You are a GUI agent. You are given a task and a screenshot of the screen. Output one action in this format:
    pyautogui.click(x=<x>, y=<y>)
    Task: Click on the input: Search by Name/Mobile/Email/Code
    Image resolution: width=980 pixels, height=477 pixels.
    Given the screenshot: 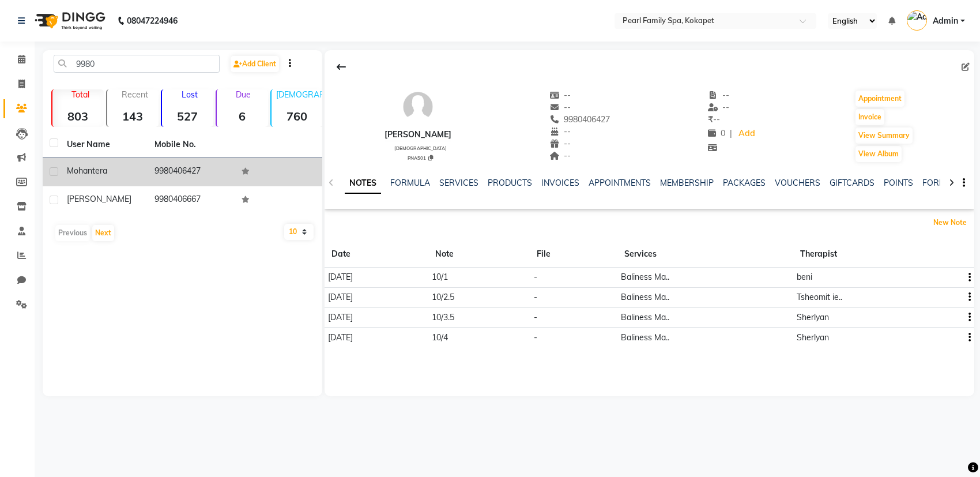 What is the action you would take?
    pyautogui.click(x=136, y=64)
    